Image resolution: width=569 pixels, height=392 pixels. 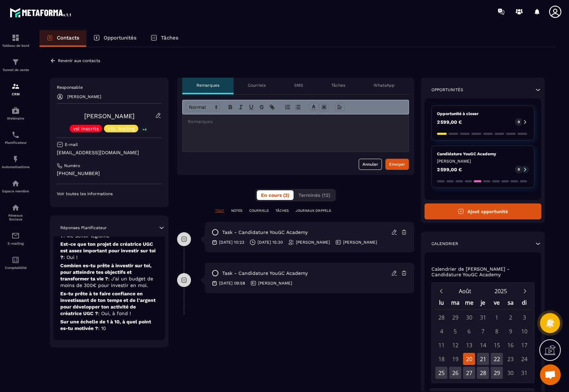 I want to click on p: E-mail, so click(x=71, y=144).